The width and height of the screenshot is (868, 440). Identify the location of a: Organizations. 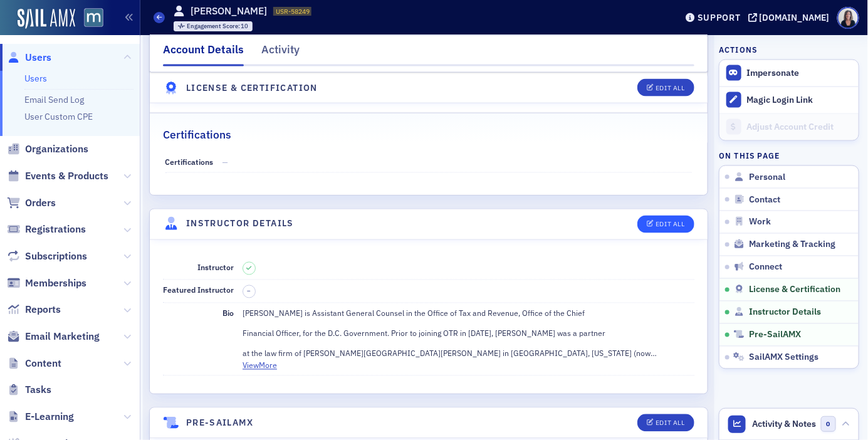
(47, 149).